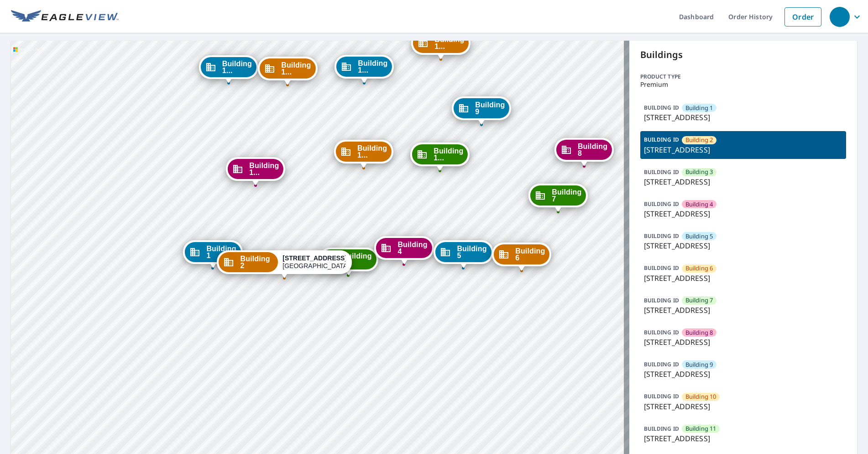 The width and height of the screenshot is (868, 454). I want to click on img: EV Logo, so click(65, 17).